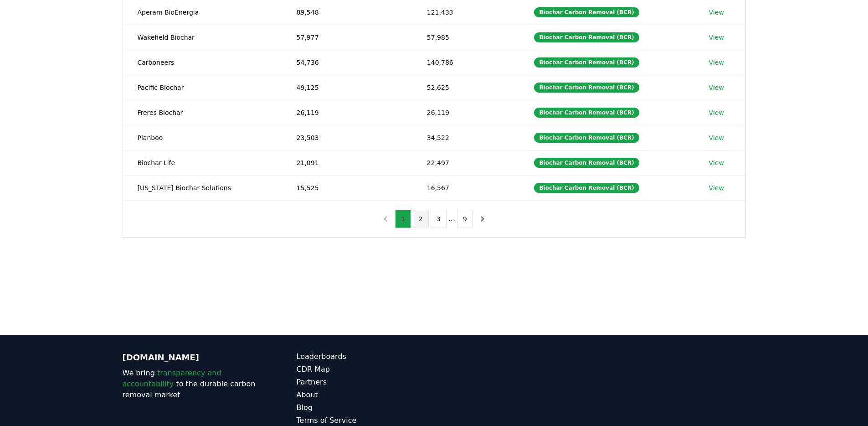 The image size is (868, 426). What do you see at coordinates (483, 219) in the screenshot?
I see `button: next page` at bounding box center [483, 219].